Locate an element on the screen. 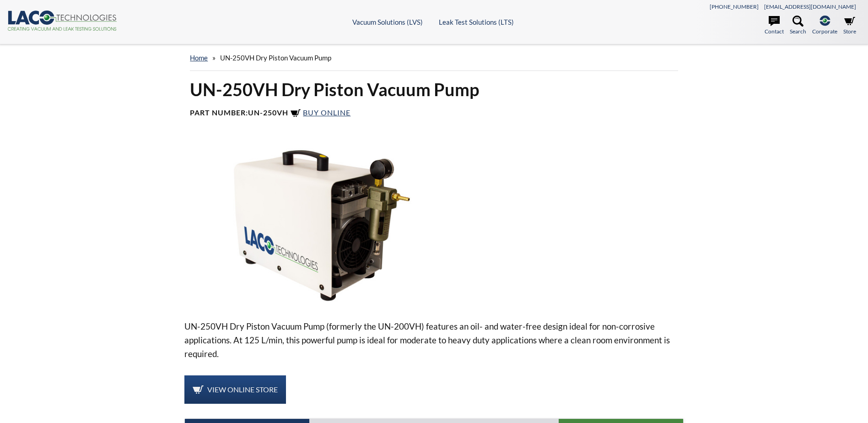 The width and height of the screenshot is (868, 423). h1: UN-250VH Dry Piston Vacuum Pump is located at coordinates (434, 90).